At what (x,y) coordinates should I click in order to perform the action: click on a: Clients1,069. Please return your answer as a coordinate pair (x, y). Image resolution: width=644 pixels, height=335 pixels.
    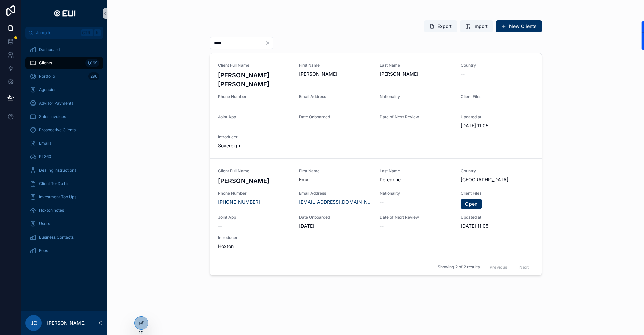
    Looking at the image, I should click on (65, 63).